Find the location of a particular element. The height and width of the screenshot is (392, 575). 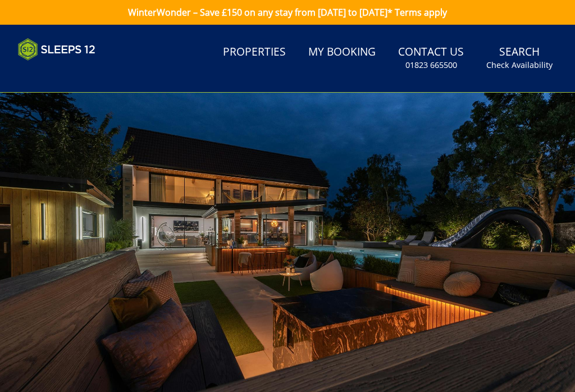

small: 01823 665500 is located at coordinates (431, 65).